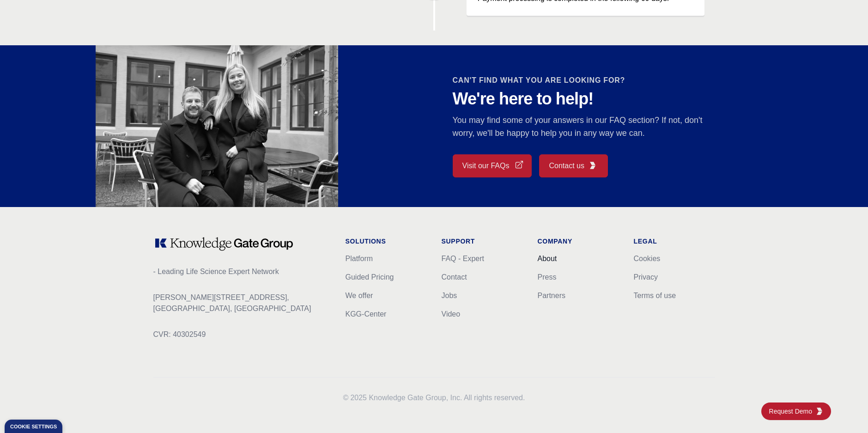  I want to click on span: Contact us, so click(566, 166).